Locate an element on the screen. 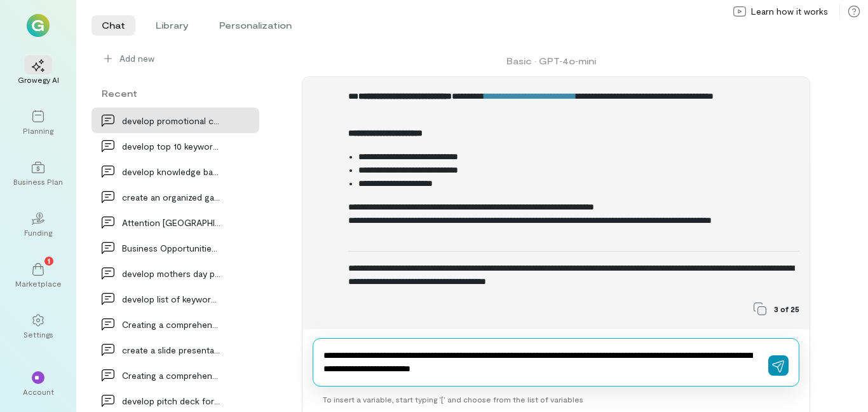 The image size is (868, 412). div: Business Opportunities for Drone Operators Makin… is located at coordinates (172, 248).